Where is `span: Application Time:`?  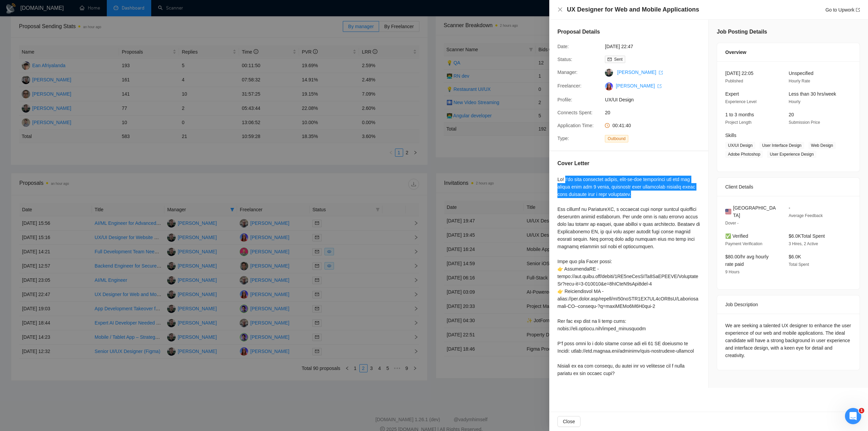 span: Application Time: is located at coordinates (575, 125).